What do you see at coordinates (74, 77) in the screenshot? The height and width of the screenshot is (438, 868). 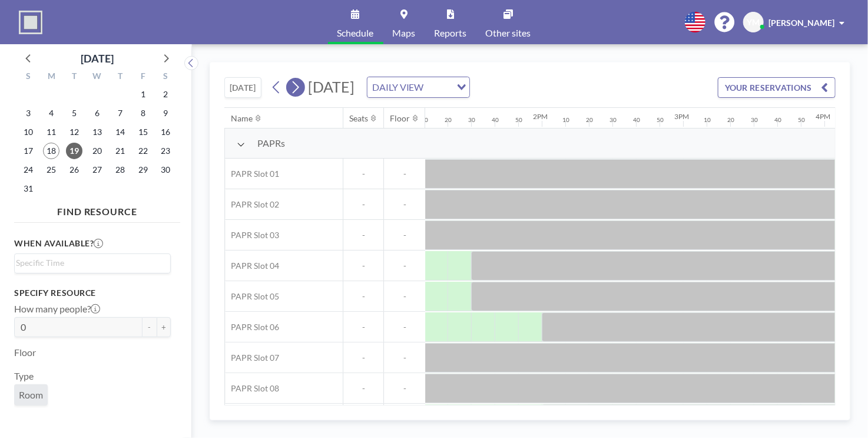 I see `div: T` at bounding box center [74, 77].